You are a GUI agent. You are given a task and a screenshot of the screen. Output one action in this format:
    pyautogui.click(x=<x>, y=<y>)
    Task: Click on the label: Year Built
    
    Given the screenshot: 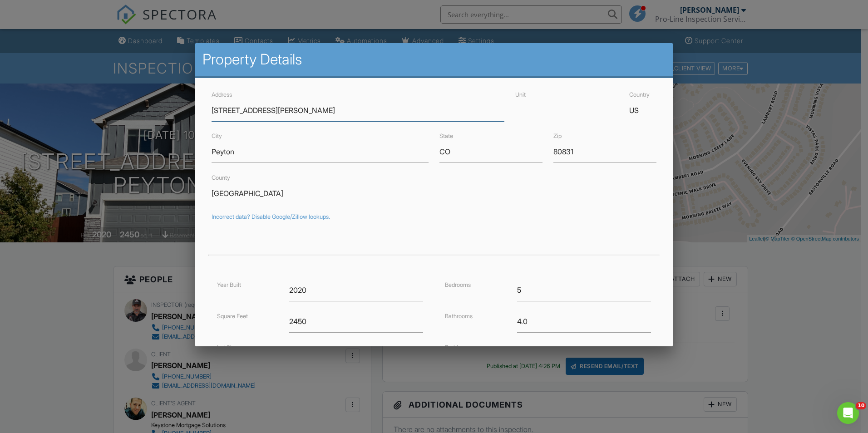 What is the action you would take?
    pyautogui.click(x=229, y=285)
    